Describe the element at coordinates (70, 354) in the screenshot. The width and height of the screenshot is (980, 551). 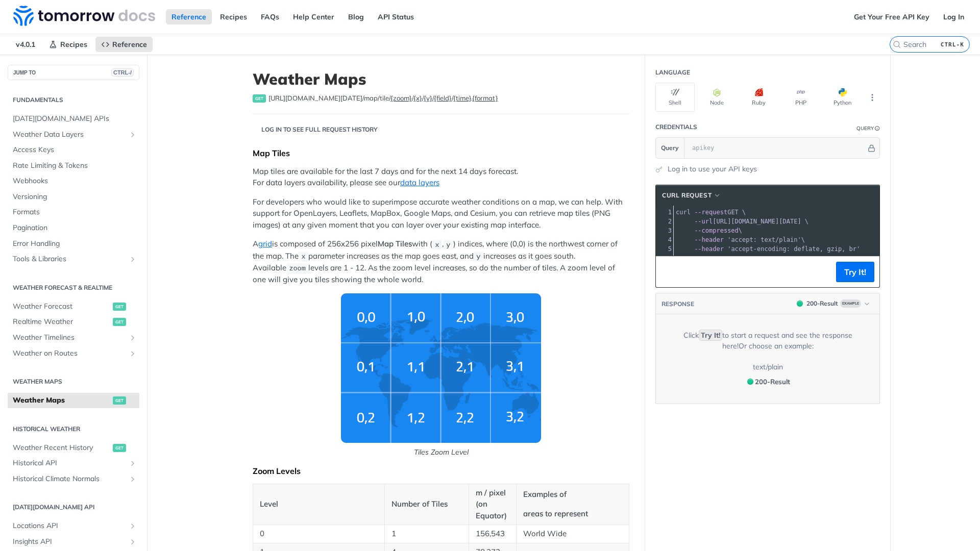
I see `span: Weather on Routes` at that location.